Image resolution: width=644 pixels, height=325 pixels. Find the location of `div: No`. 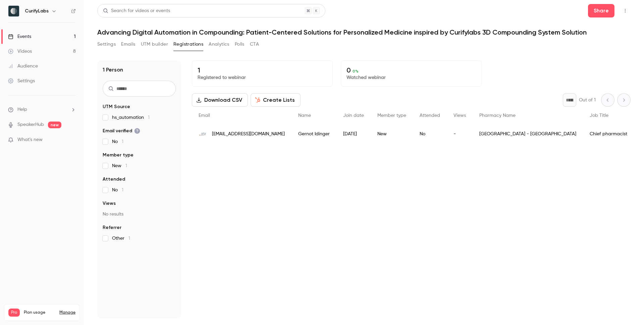

div: No is located at coordinates (430, 134).